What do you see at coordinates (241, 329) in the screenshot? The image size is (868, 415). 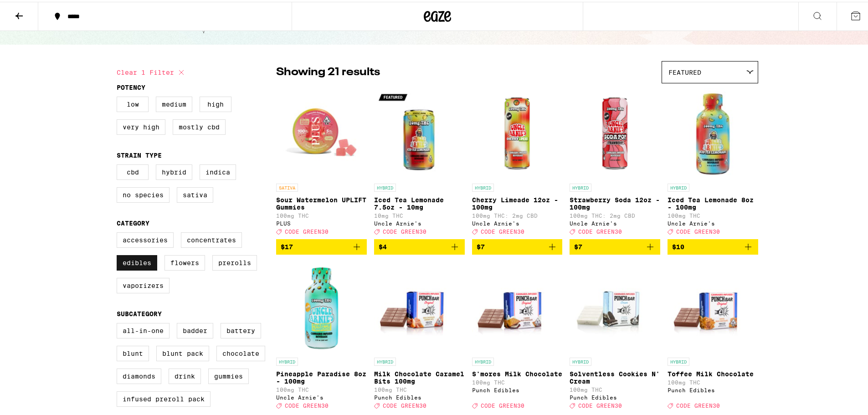 I see `label: Battery` at bounding box center [241, 329].